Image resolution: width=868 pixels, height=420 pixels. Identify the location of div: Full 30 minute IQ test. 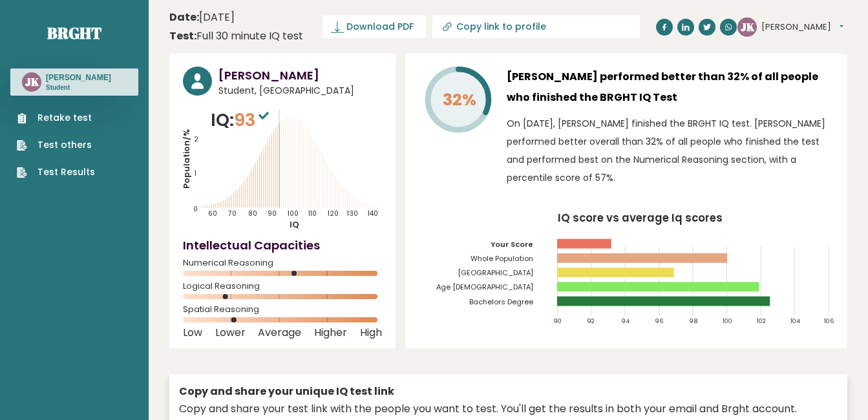
(236, 36).